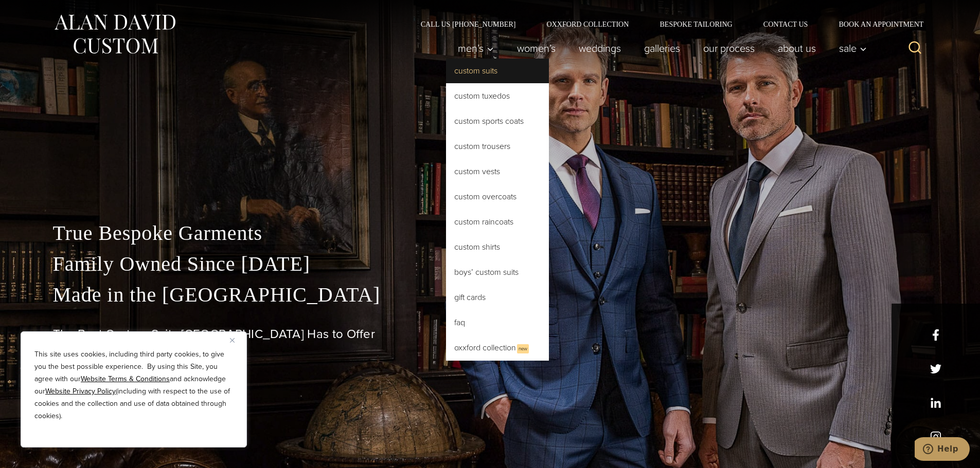  Describe the element at coordinates (125, 379) in the screenshot. I see `u: Website Terms & Conditions` at that location.